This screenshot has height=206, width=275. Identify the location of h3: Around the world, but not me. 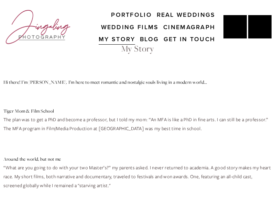
(138, 159).